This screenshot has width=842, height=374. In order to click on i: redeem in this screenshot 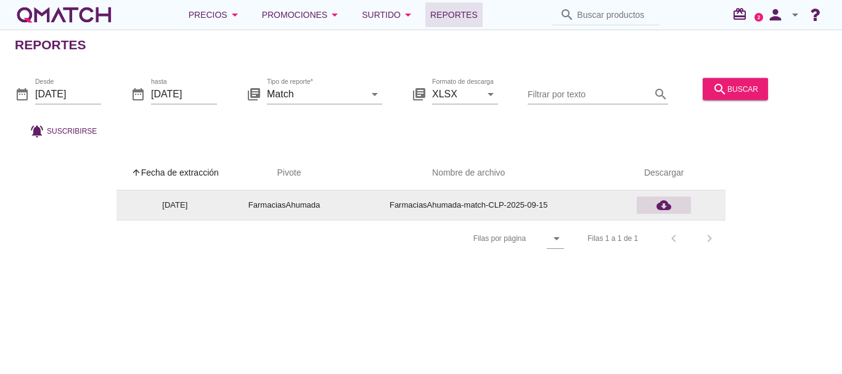, I will do `click(742, 14)`.